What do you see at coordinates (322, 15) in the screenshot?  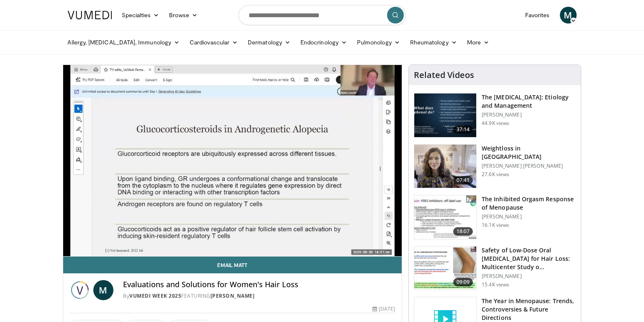 I see `input: Search topics, interventions` at bounding box center [322, 15].